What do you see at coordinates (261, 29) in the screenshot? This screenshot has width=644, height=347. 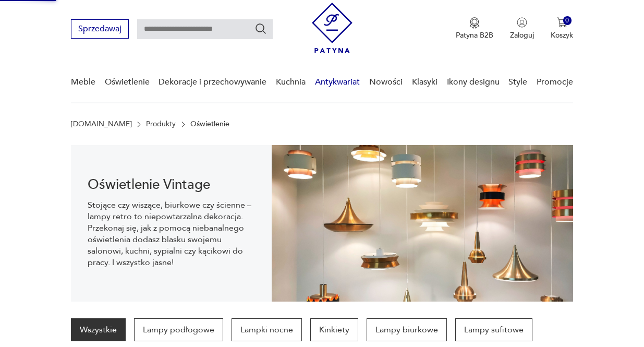 I see `button: Szukaj` at bounding box center [261, 29].